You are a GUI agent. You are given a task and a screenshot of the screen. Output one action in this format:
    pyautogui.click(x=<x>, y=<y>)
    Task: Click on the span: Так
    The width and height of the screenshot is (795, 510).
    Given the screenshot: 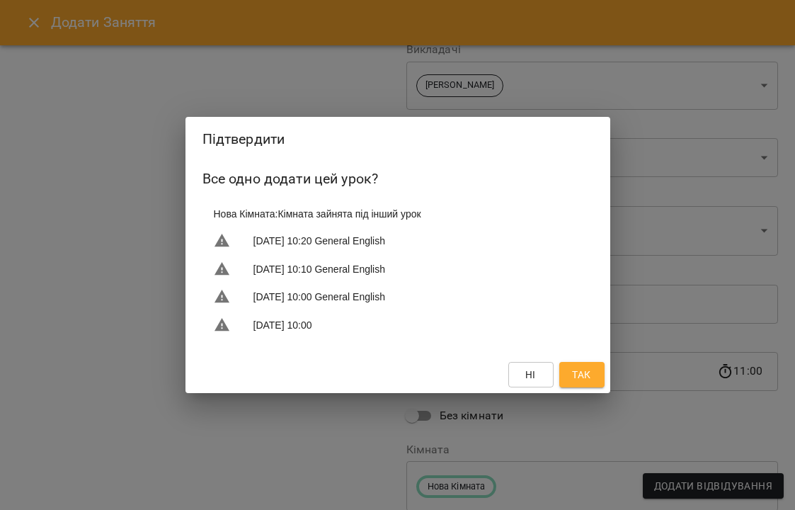 What is the action you would take?
    pyautogui.click(x=581, y=374)
    